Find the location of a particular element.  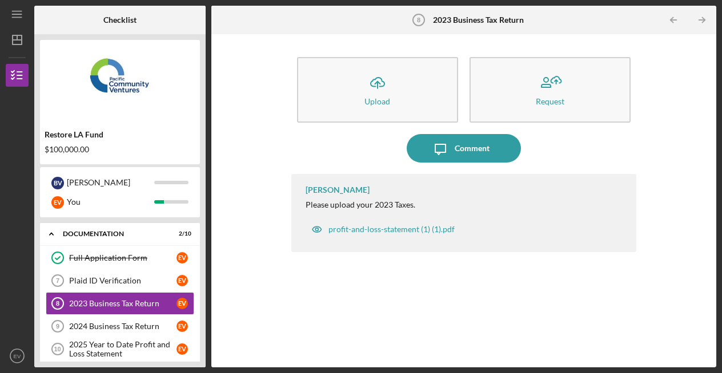

div: Full Application Form is located at coordinates (123, 258).